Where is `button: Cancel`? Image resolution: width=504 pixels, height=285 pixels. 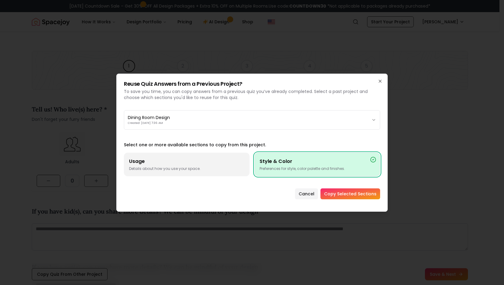
button: Cancel is located at coordinates (307, 194).